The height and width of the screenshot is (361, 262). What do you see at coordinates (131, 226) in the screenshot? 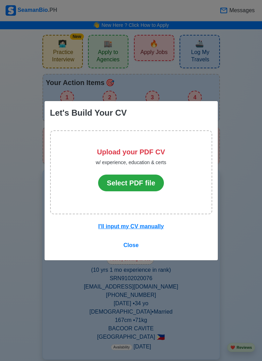
I see `button: I'll input my CV manually` at bounding box center [131, 226].